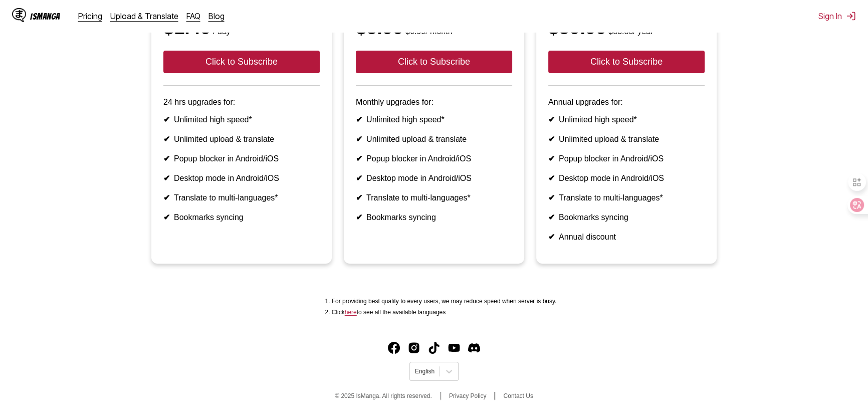  Describe the element at coordinates (626, 102) in the screenshot. I see `p: Annual upgrades for:` at that location.